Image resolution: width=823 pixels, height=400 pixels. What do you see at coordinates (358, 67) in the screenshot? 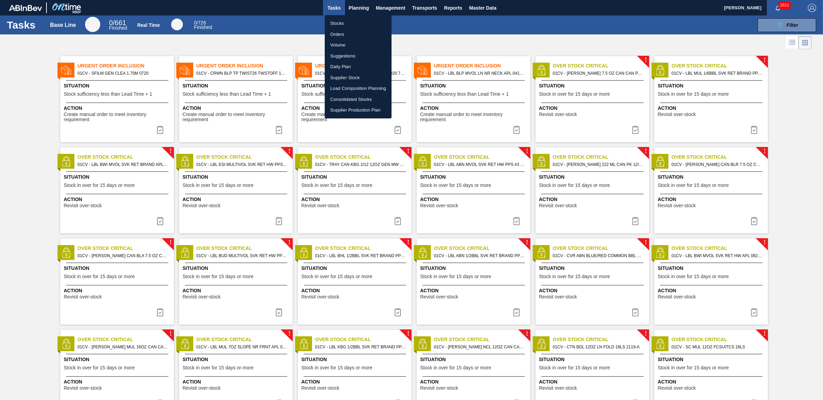
I see `a: Daily Plan` at bounding box center [358, 67].